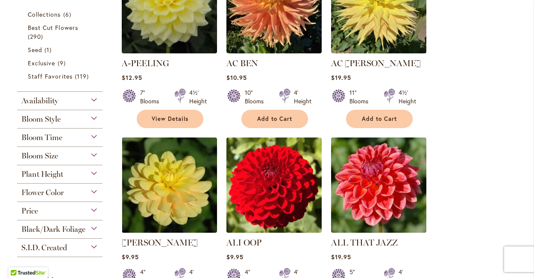 This screenshot has width=534, height=278. Describe the element at coordinates (53, 229) in the screenshot. I see `span: Black/Dark Foliage` at that location.